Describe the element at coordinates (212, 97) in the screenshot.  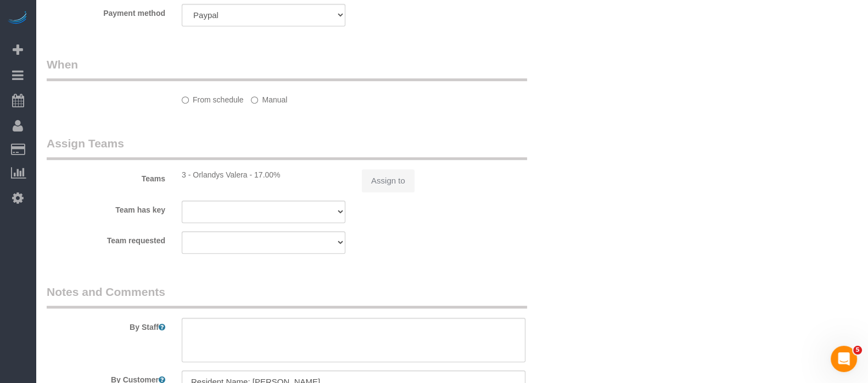
I see `label: From schedule` at that location.